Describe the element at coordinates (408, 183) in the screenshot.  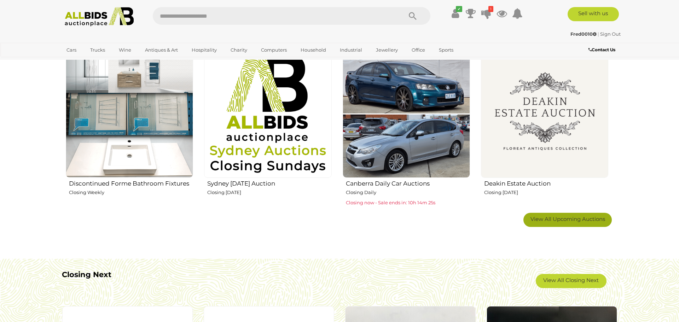
I see `h2: Canberra Daily Car Auctions` at that location.